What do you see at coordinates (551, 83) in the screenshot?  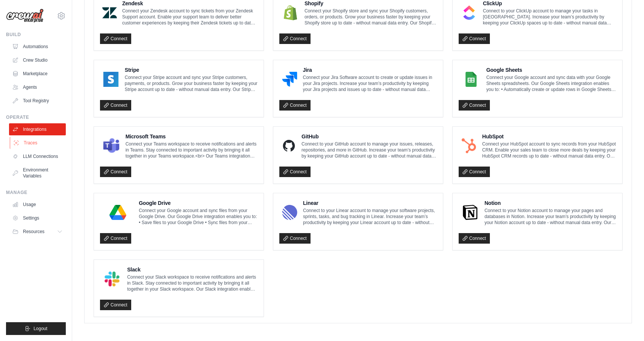 I see `p: Connect your Google account and sync data with your Google Sheets spreadsheets. Our Google Sheets...` at bounding box center [551, 83].